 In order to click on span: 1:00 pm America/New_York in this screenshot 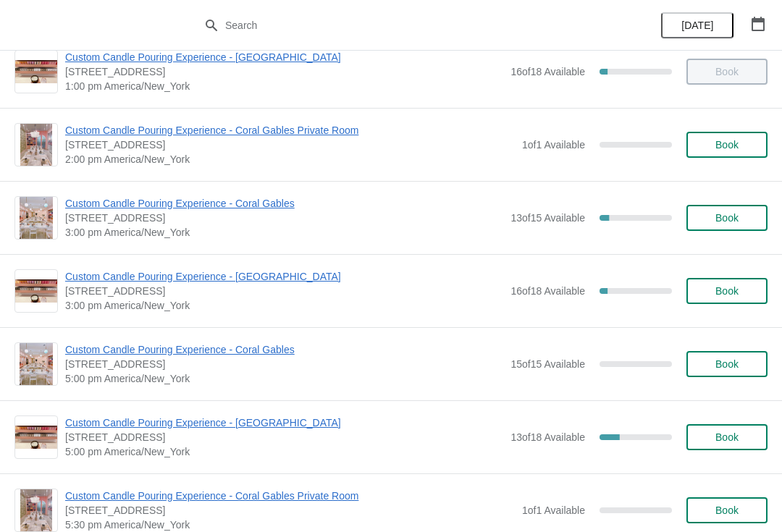, I will do `click(284, 87)`.